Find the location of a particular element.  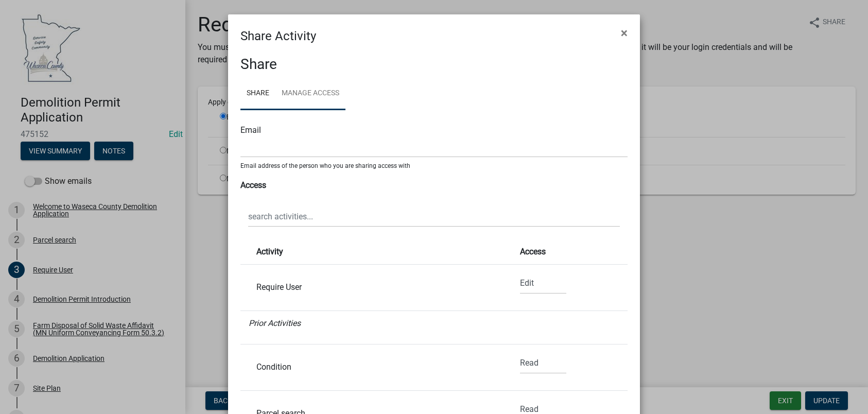

a: Manage Access is located at coordinates (310, 94).